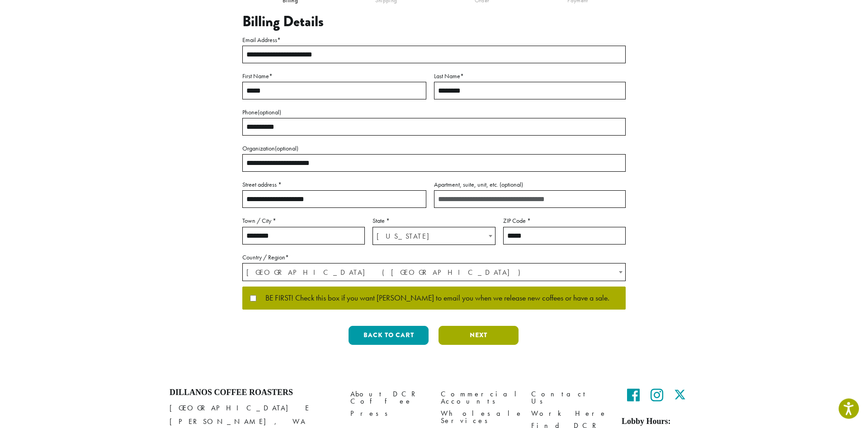 The width and height of the screenshot is (868, 428). I want to click on span: State, so click(434, 236).